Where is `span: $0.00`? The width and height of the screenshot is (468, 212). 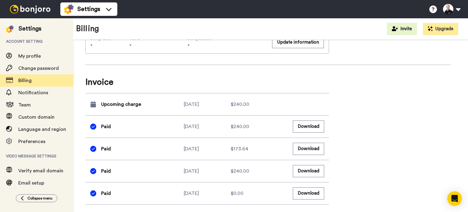 span: $0.00 is located at coordinates (237, 193).